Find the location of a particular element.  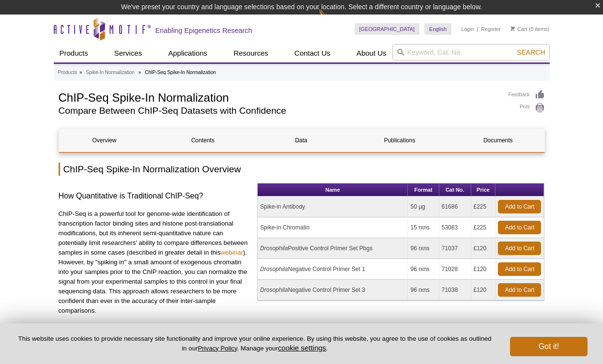

a: webinar is located at coordinates (232, 253).